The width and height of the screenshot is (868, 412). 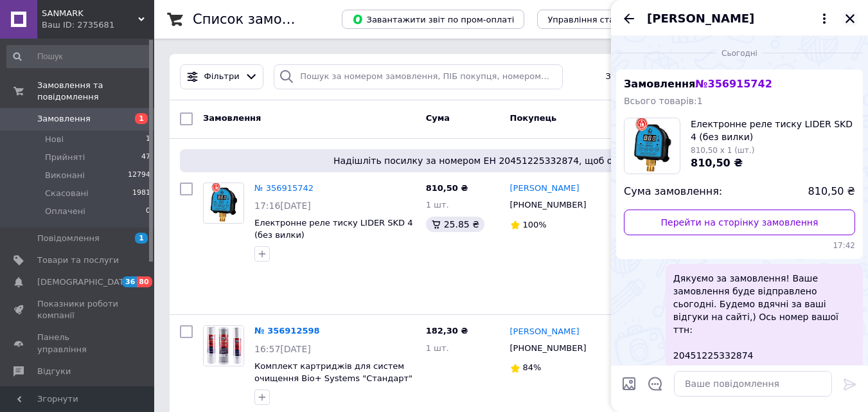 I want to click on span: Надішліть посилку за номером ЕН 20451225332874, щоб отримати оплату, so click(x=511, y=161).